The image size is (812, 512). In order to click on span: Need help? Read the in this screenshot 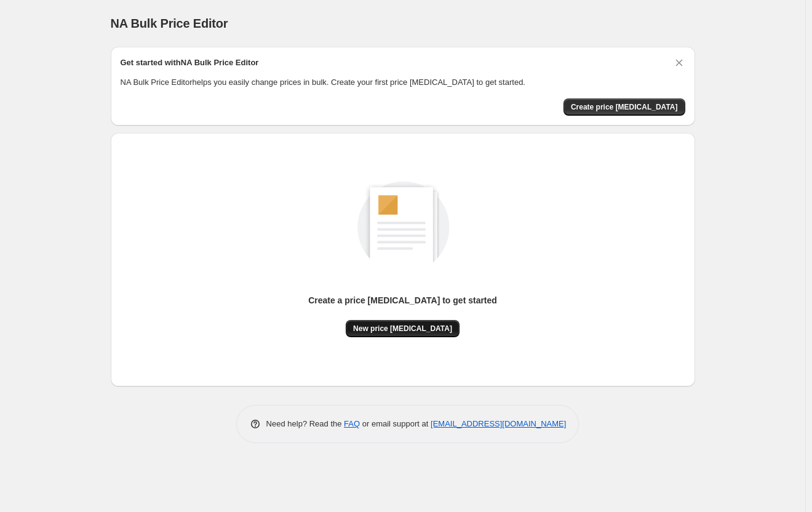, I will do `click(305, 423)`.